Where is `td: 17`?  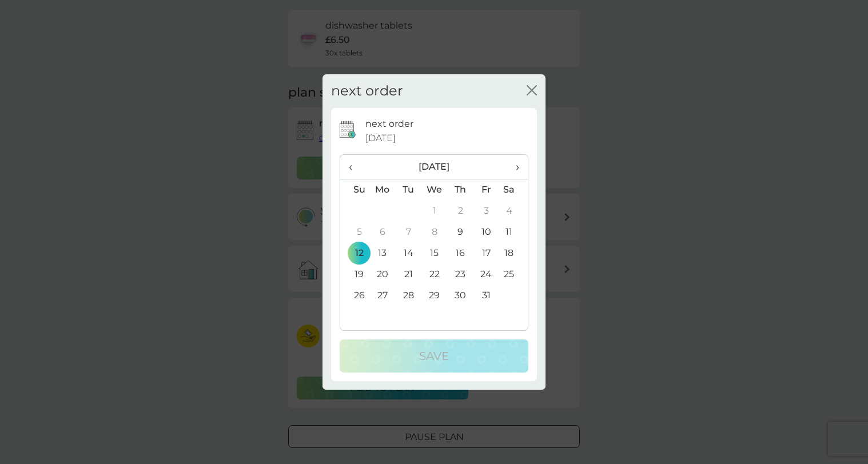
td: 17 is located at coordinates (486, 253).